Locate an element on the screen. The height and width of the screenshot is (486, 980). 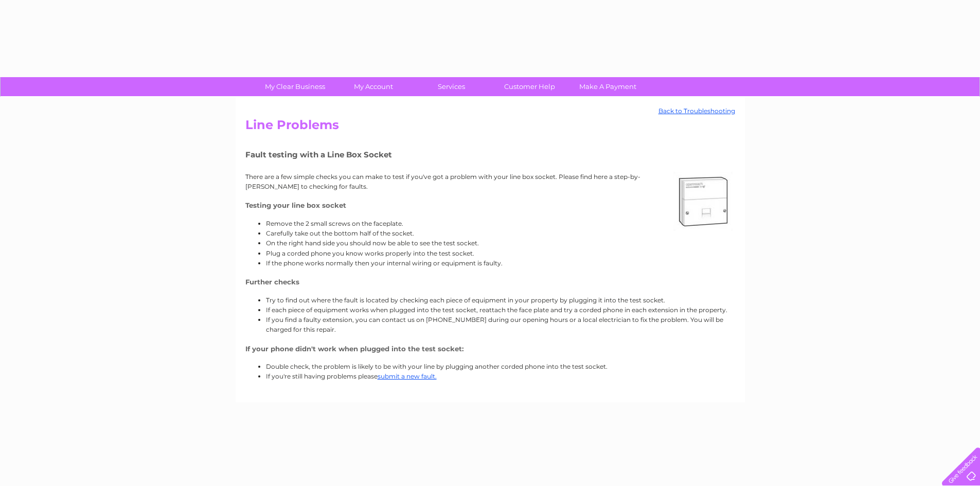
li: If the phone works normally then your internal wiring or equipment is faulty. is located at coordinates (501, 263).